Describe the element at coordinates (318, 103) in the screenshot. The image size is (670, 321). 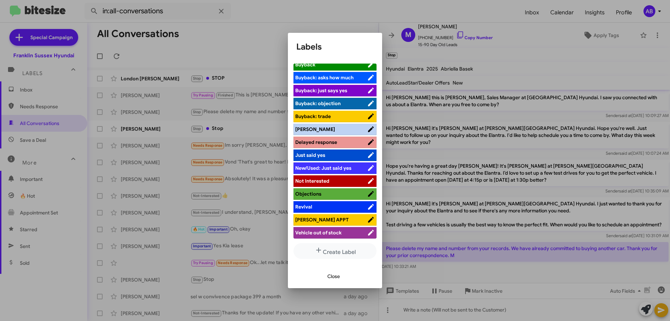
I see `span: Buyback: objection` at that location.